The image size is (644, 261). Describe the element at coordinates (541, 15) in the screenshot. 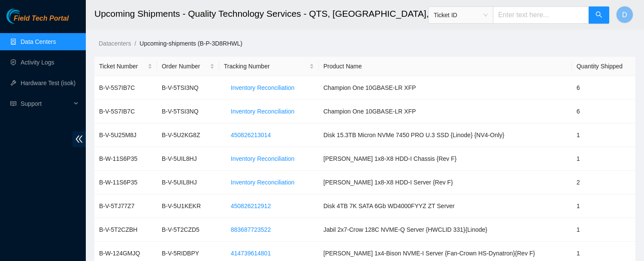

I see `input: Enter text here...` at that location.